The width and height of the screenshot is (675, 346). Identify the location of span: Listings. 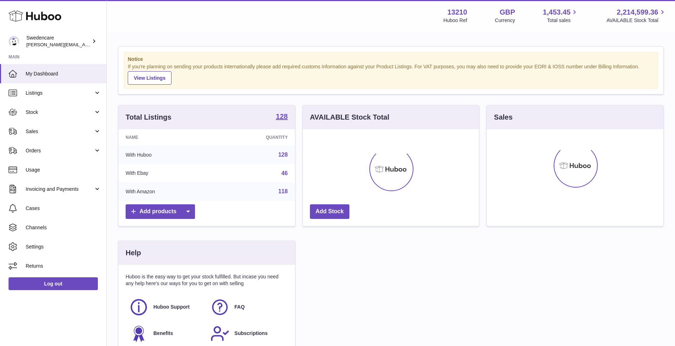
(59, 93).